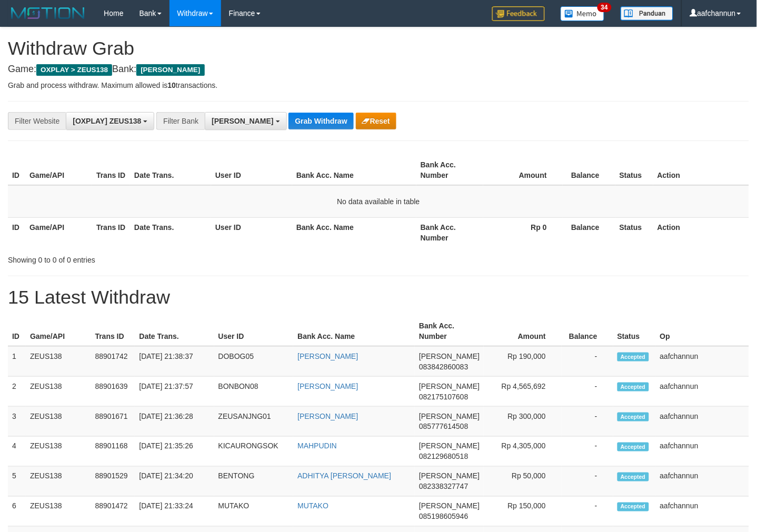  What do you see at coordinates (180, 121) in the screenshot?
I see `div: Filter Bank` at bounding box center [180, 121].